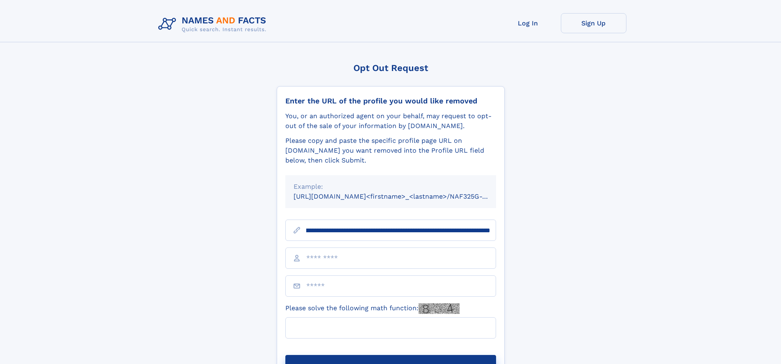 The image size is (781, 364). I want to click on div: Opt Out Request, so click(391, 68).